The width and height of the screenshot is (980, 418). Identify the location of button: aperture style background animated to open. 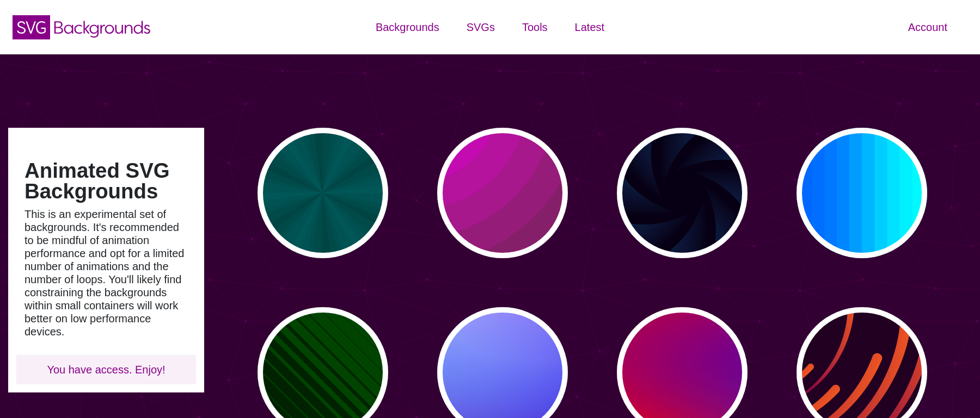
(682, 193).